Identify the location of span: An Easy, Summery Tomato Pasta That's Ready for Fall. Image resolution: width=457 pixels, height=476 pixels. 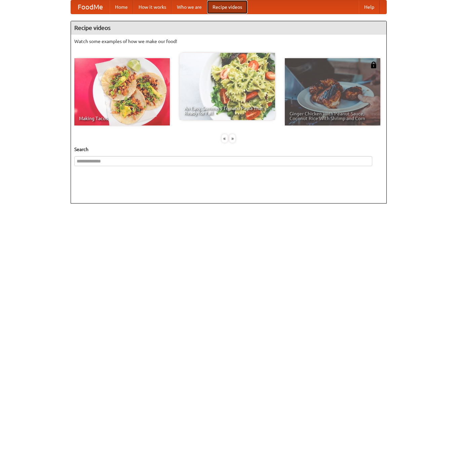
(227, 110).